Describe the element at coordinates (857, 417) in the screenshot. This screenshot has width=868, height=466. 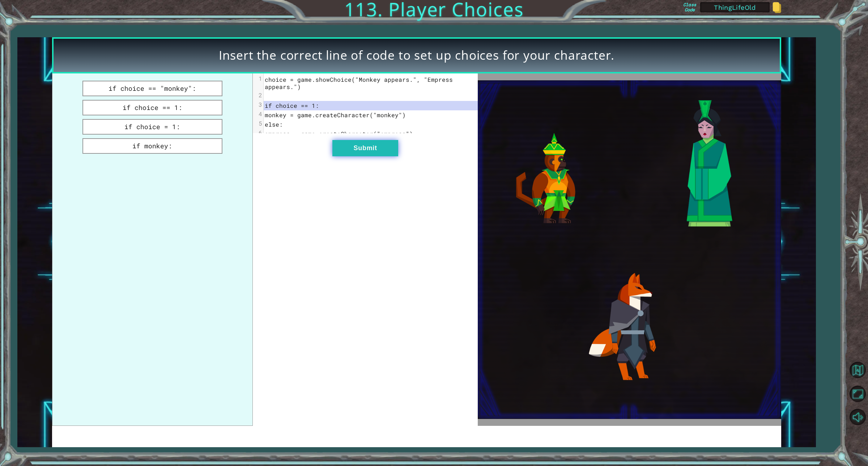
I see `button: Mute` at that location.